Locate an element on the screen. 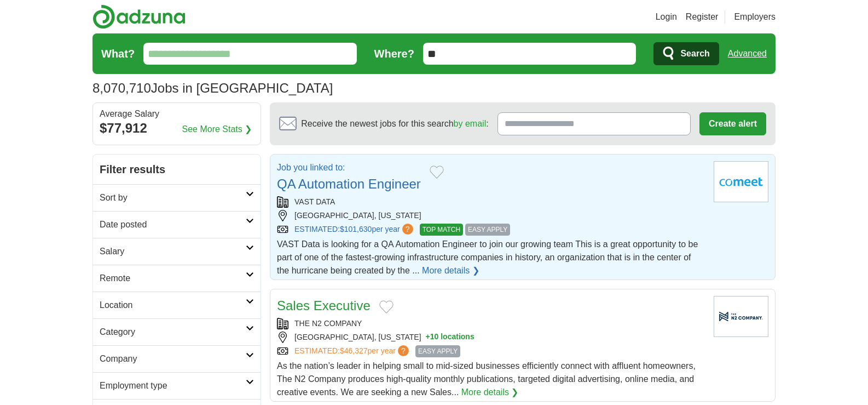 The image size is (868, 405). a: Company is located at coordinates (177, 358).